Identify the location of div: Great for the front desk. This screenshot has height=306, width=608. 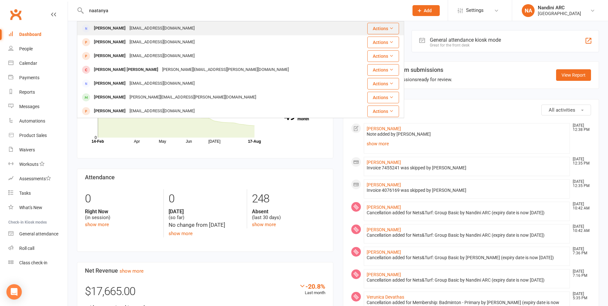
(465, 45).